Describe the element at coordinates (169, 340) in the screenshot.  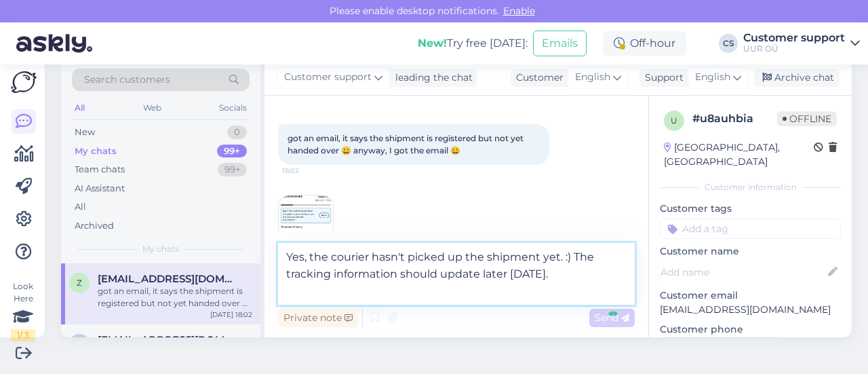
I see `span: keithpuah@icloud.com` at that location.